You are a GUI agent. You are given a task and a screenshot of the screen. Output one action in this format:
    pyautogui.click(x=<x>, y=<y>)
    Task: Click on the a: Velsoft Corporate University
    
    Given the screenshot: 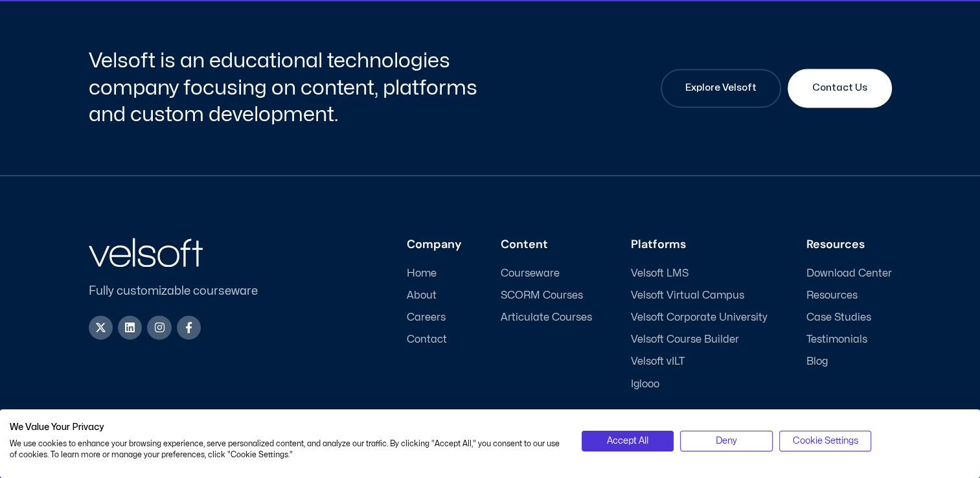 What is the action you would take?
    pyautogui.click(x=699, y=317)
    